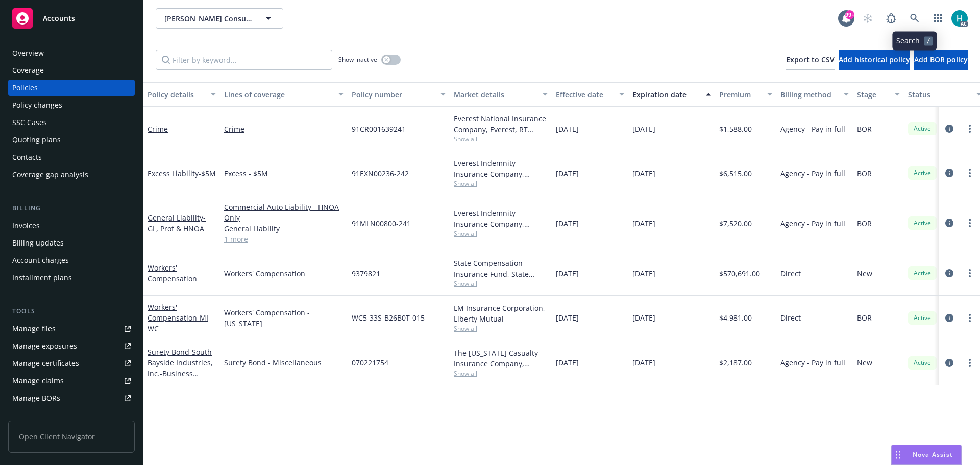 This screenshot has height=465, width=980. What do you see at coordinates (284, 212) in the screenshot?
I see `a: Commercial Auto Liability - HNOA Only` at bounding box center [284, 212].